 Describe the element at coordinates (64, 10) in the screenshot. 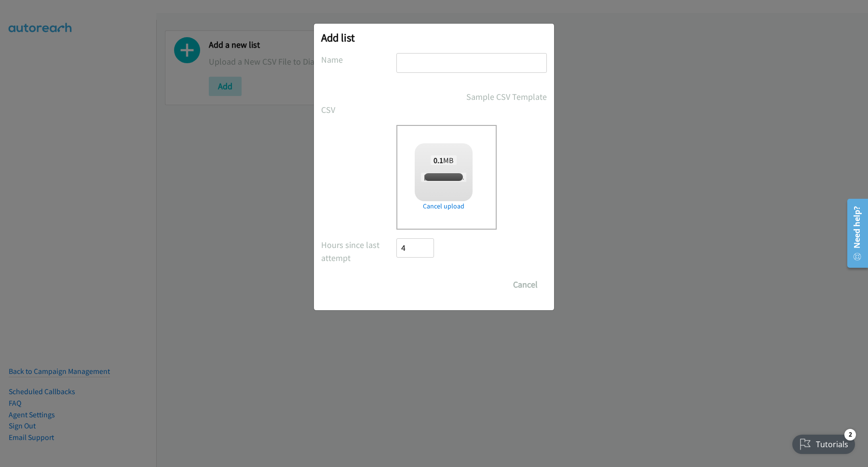

I see `upt-list-badge: 2` at that location.